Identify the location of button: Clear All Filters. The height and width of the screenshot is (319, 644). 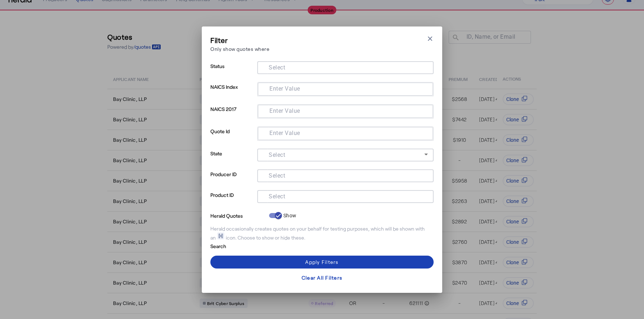
(322, 278).